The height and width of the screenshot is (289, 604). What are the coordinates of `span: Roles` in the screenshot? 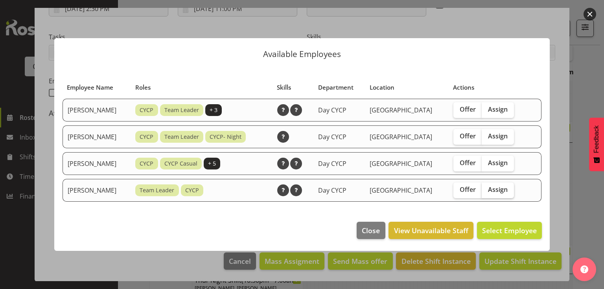 It's located at (143, 87).